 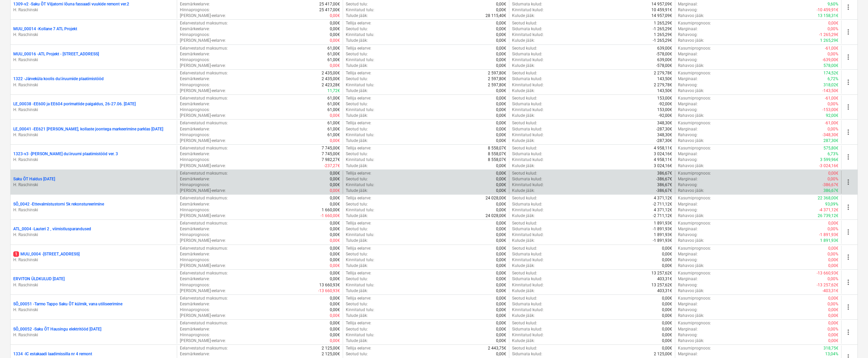 What do you see at coordinates (71, 4) in the screenshot?
I see `p: 1309-v2 - Saku ÕT Viljatorni lõuna fassaadi vuukide remont ver.2` at bounding box center [71, 4].